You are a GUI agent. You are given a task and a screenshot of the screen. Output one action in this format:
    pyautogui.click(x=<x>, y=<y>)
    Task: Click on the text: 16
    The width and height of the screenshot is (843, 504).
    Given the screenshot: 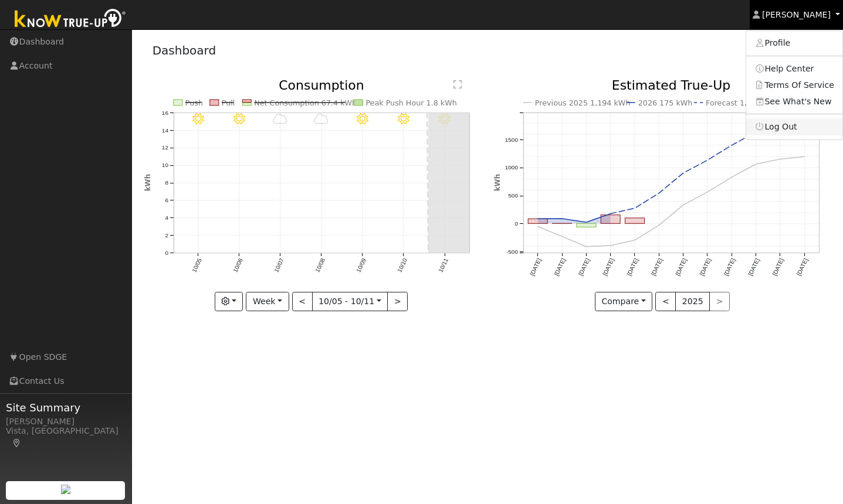 What is the action you would take?
    pyautogui.click(x=165, y=112)
    